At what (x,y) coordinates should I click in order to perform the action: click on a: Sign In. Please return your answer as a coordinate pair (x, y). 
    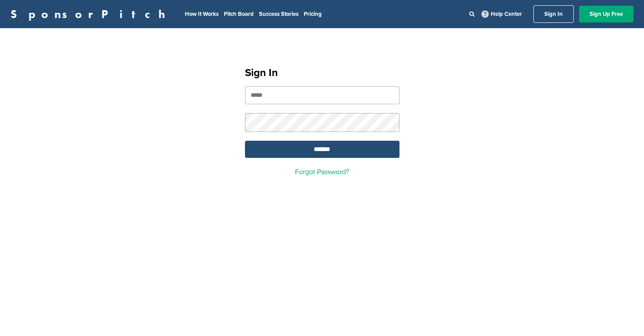
    Looking at the image, I should click on (553, 14).